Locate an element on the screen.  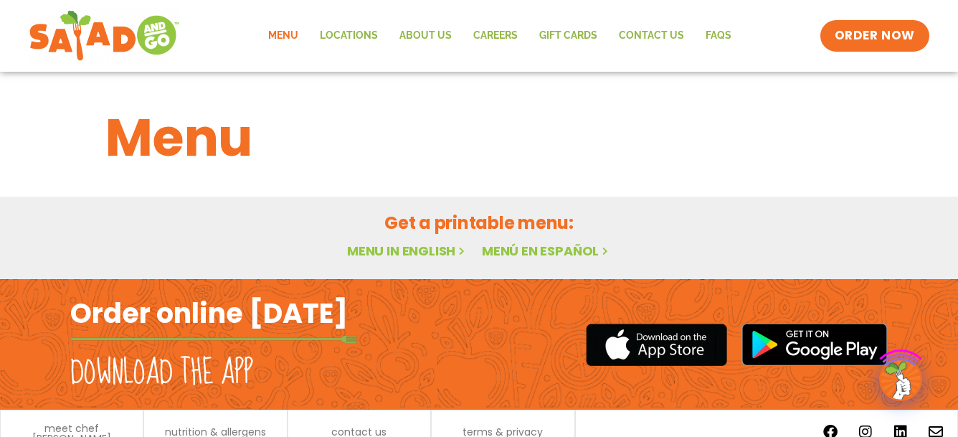
a: FAQs is located at coordinates (719, 36).